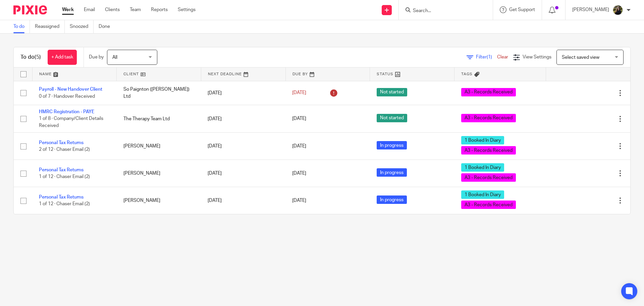  Describe the element at coordinates (38, 57) in the screenshot. I see `span: (5)` at that location.